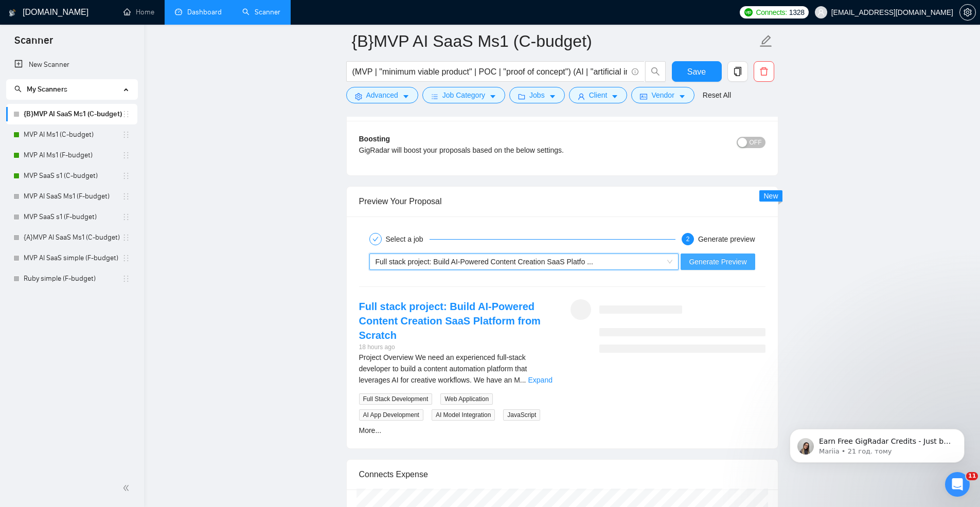  I want to click on span: search, so click(18, 89).